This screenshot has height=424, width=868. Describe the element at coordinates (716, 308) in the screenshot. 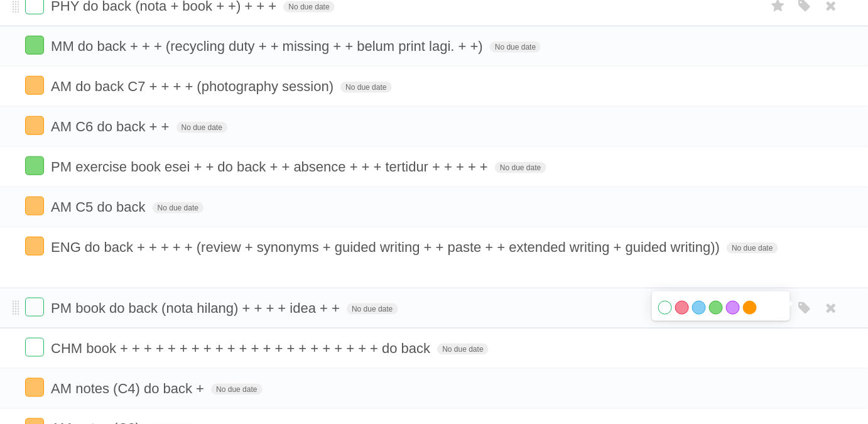

I see `label: Green` at that location.